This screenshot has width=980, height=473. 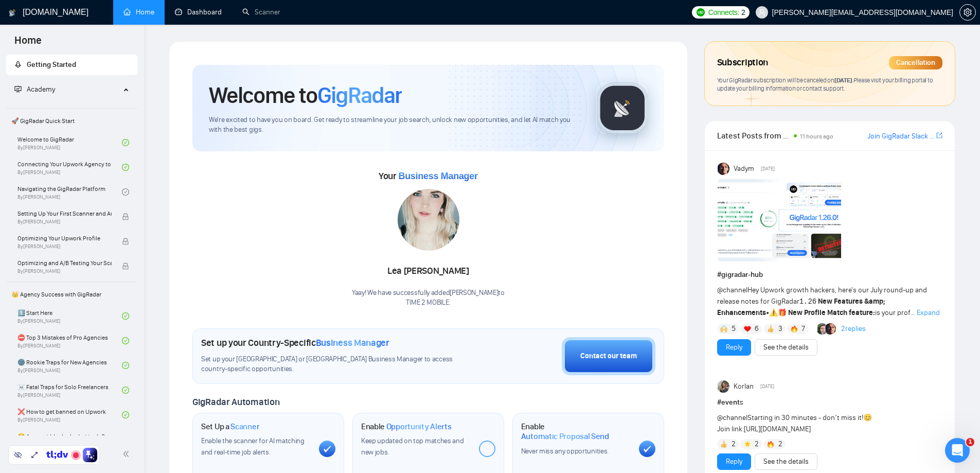 What do you see at coordinates (609, 356) in the screenshot?
I see `button: Contact our team` at bounding box center [609, 356].